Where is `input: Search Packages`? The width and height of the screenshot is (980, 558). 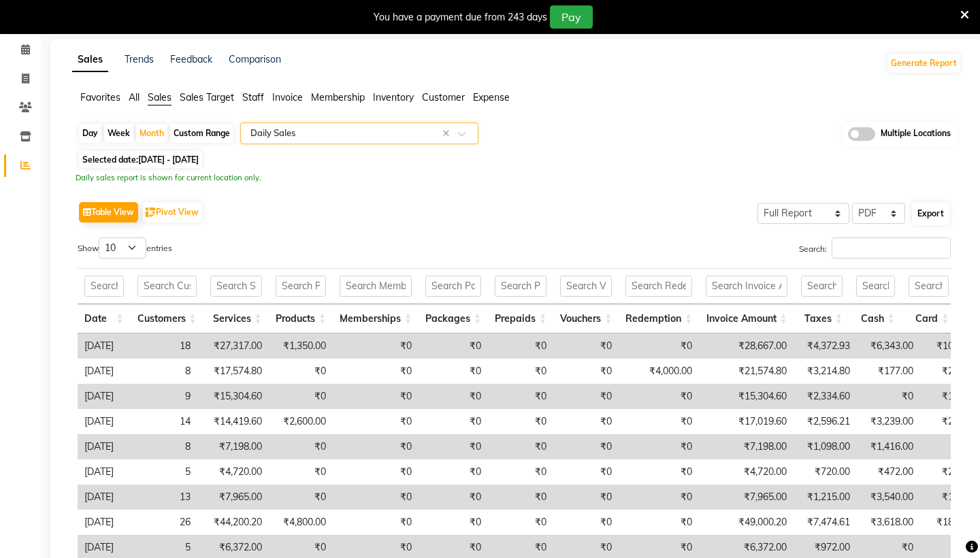
input: Search Packages is located at coordinates (453, 286).